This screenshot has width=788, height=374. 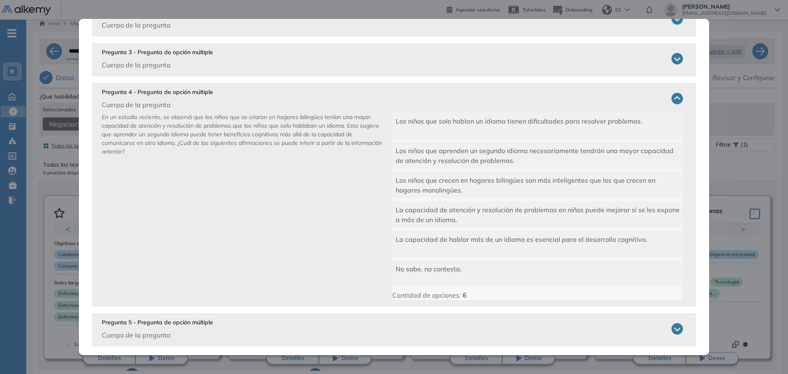 What do you see at coordinates (242, 134) in the screenshot?
I see `span: En un estudio reciente, se observó que los niños que se criaron en hogares bilingües tenían una m...` at bounding box center [242, 134].